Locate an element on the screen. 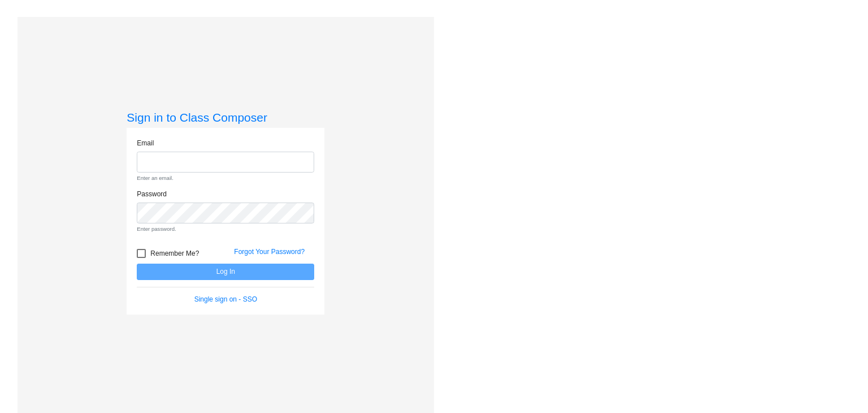  h3: Sign in to Class Composer is located at coordinates (225, 117).